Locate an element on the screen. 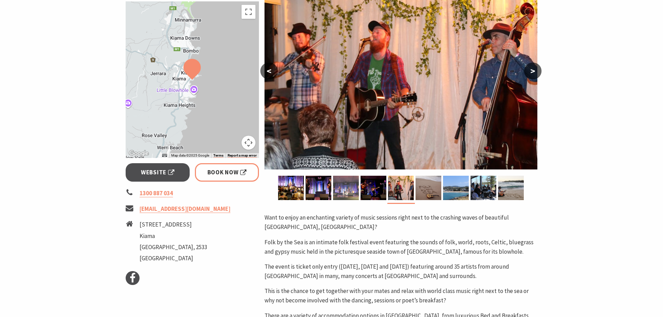  a: Report a map error is located at coordinates (242, 155).